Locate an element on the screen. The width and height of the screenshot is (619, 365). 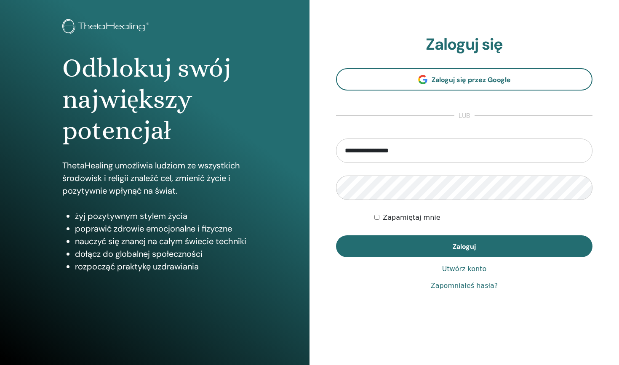
a: Utwórz konto is located at coordinates (464, 269).